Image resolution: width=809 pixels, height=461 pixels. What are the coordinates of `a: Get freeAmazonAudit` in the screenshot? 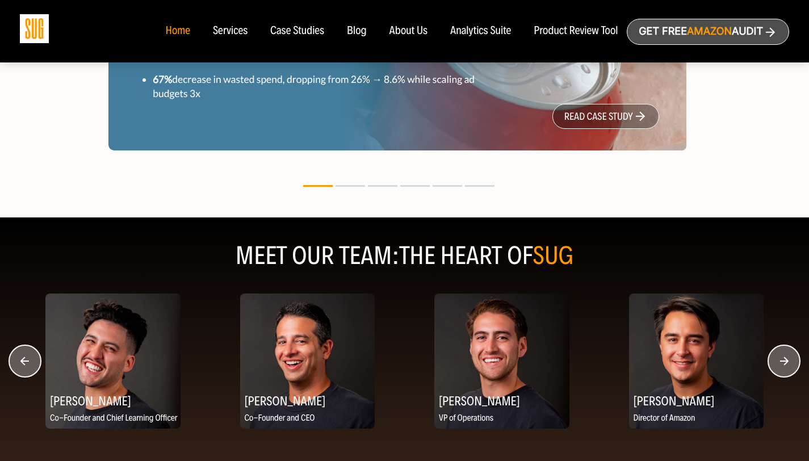 It's located at (708, 32).